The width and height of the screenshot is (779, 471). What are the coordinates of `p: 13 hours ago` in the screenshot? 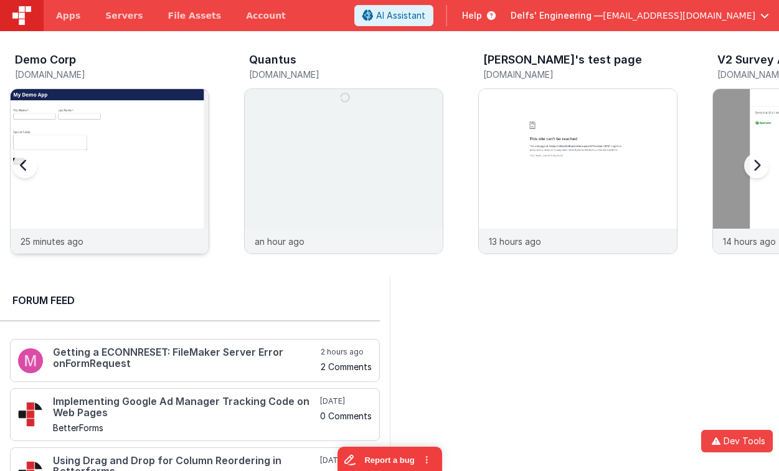 It's located at (515, 241).